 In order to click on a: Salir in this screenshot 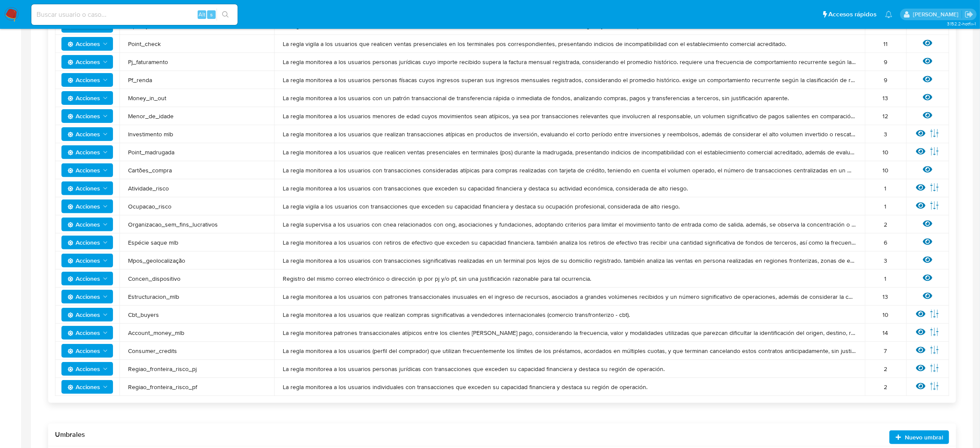, I will do `click(969, 14)`.